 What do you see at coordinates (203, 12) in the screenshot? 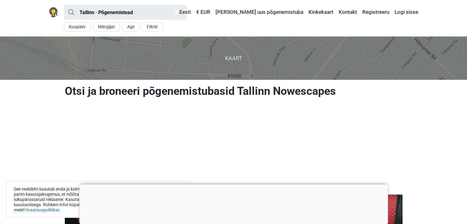
I see `a: € EUR` at bounding box center [203, 12].